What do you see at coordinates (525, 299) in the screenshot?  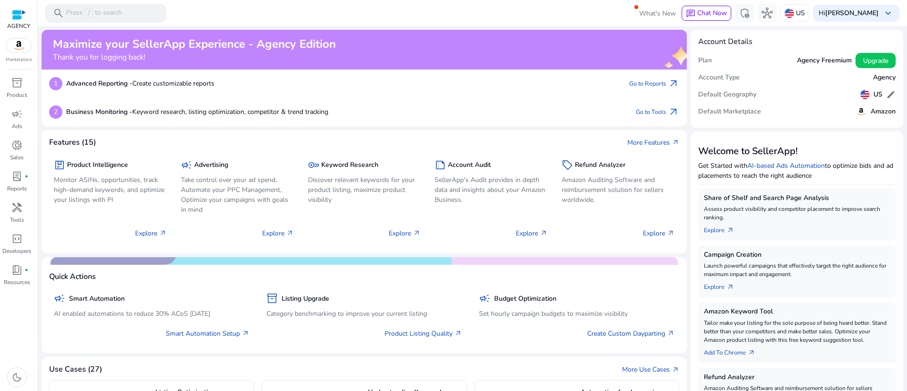 I see `h5: Budget Optimization` at bounding box center [525, 299].